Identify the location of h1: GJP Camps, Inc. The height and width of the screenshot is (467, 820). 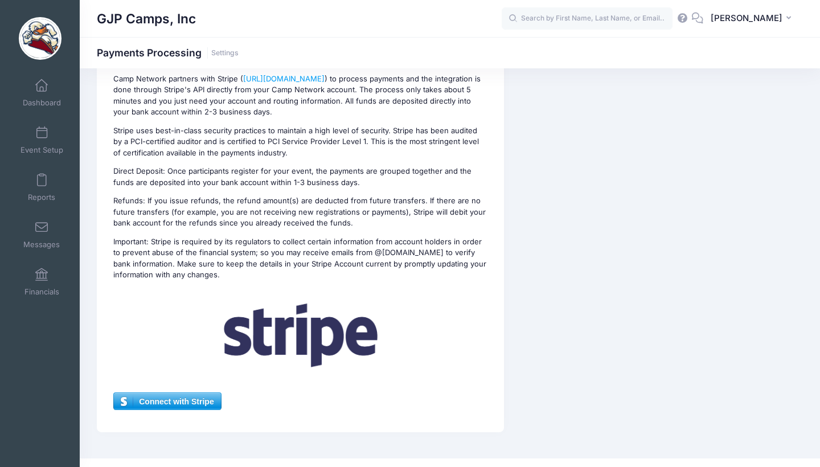
(146, 19).